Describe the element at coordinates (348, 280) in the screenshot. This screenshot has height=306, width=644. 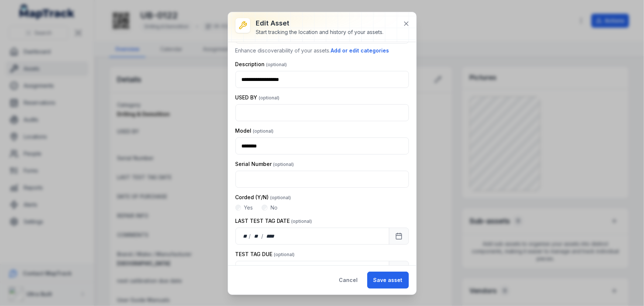
I see `button: Cancel` at that location.